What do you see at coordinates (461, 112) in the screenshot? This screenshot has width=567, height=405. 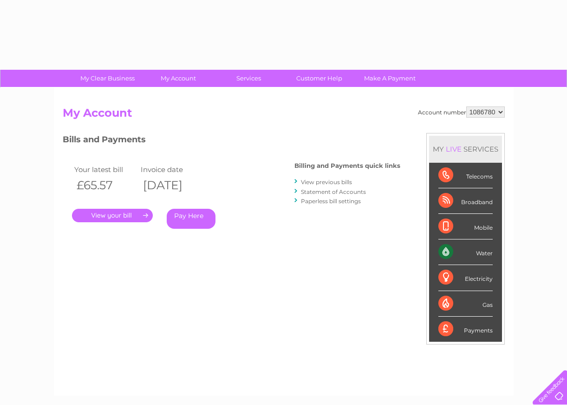 I see `div: Account number` at bounding box center [461, 112].